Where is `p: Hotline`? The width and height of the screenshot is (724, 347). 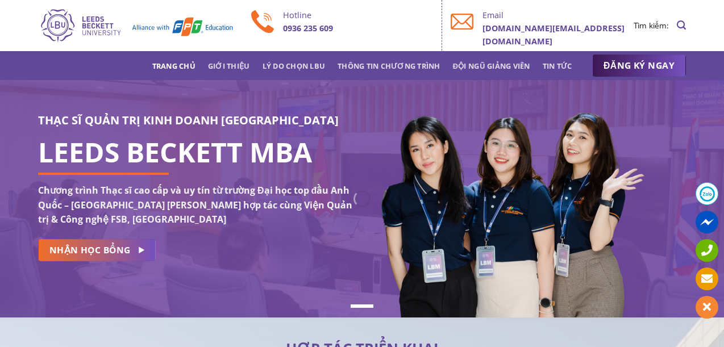 p: Hotline is located at coordinates (358, 15).